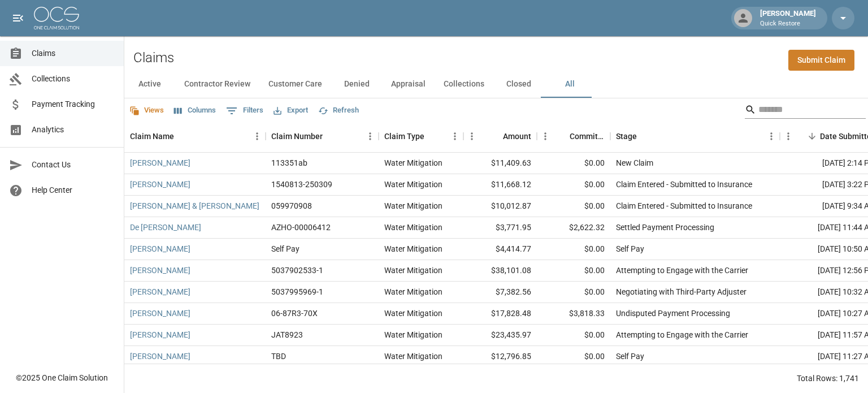  I want to click on div: $11,668.12, so click(500, 184).